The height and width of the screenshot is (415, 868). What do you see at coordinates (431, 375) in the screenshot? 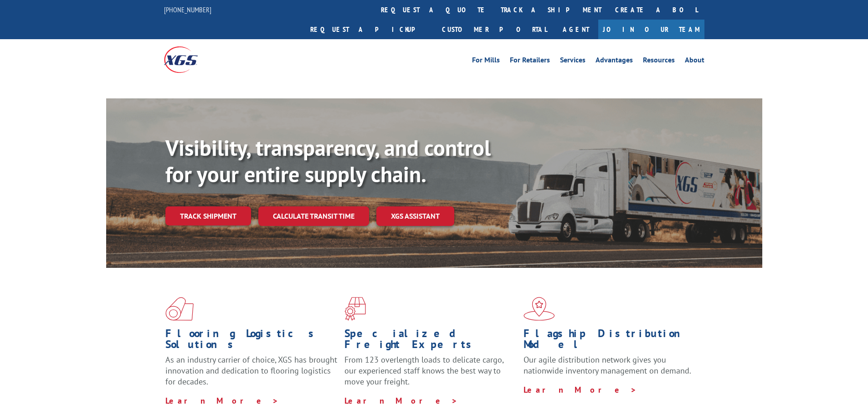
I see `p: From 123 overlength loads to delicate cargo, our experienced staff knows the best way to move you...` at bounding box center [431, 375].